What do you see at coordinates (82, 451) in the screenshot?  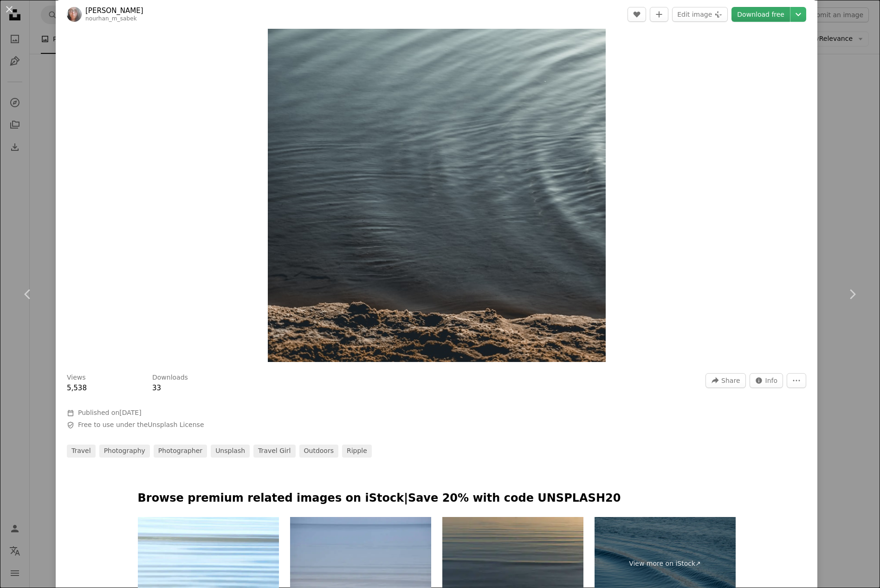 I see `a: travel` at bounding box center [82, 451].